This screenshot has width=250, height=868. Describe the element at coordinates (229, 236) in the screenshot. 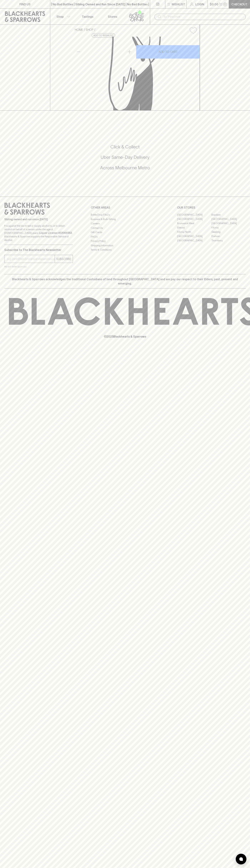

I see `a: Prahran` at that location.